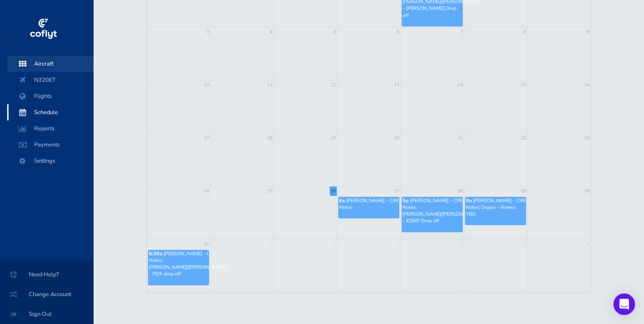  Describe the element at coordinates (333, 85) in the screenshot. I see `a: 12` at that location.